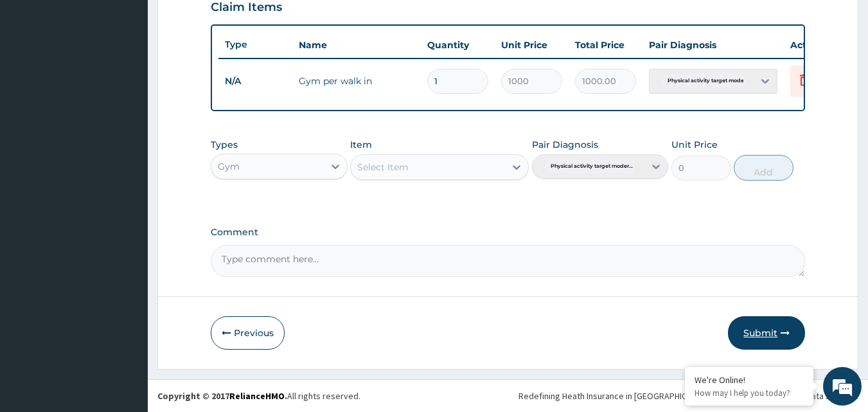 The height and width of the screenshot is (412, 868). What do you see at coordinates (457, 45) in the screenshot?
I see `th: Quantity` at bounding box center [457, 45].